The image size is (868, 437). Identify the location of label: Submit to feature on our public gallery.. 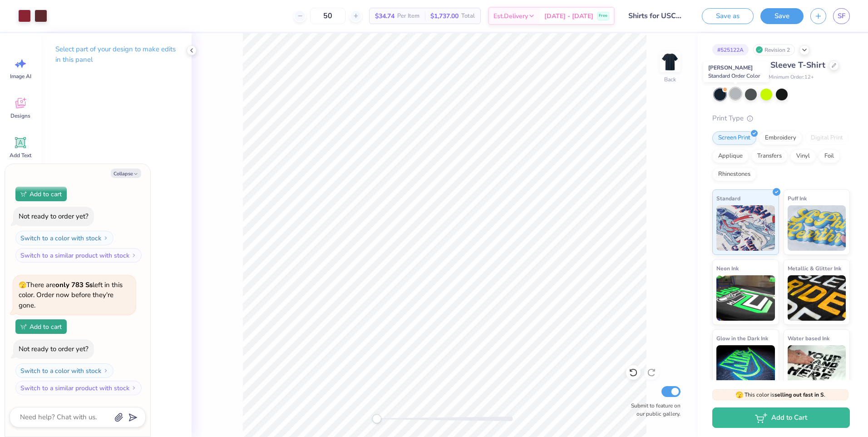
(653, 410).